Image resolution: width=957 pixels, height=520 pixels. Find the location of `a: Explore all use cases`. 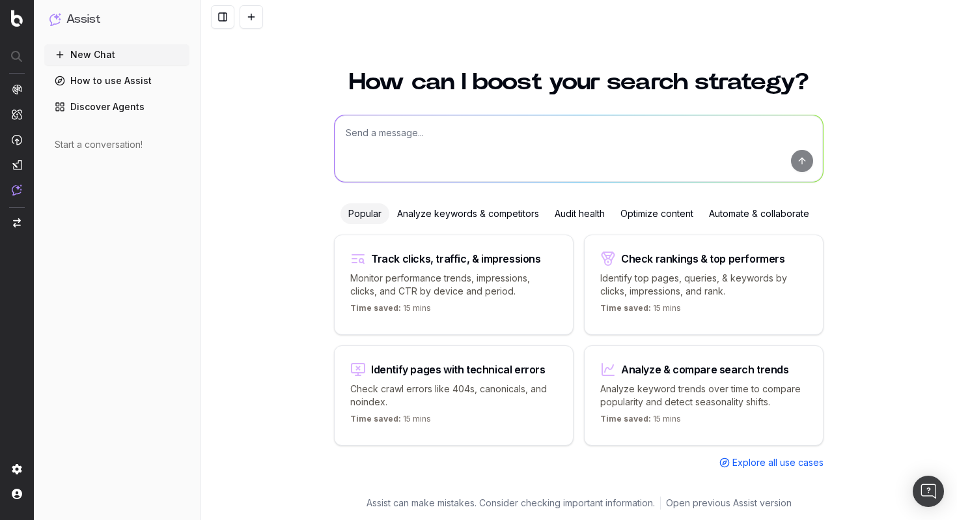

a: Explore all use cases is located at coordinates (772, 462).